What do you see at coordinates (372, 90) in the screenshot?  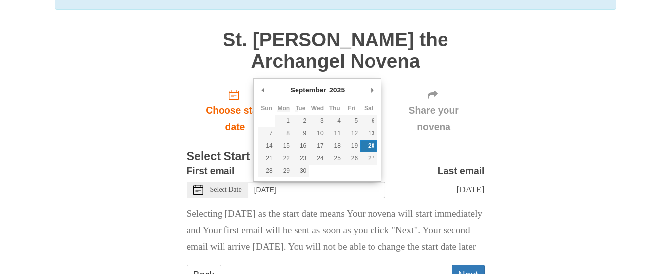 I see `button: Next Month` at bounding box center [372, 90].